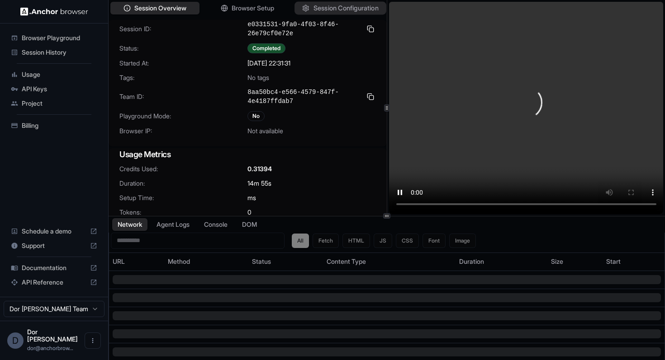 The height and width of the screenshot is (360, 665). What do you see at coordinates (54, 231) in the screenshot?
I see `div: Schedule a demo` at bounding box center [54, 231].